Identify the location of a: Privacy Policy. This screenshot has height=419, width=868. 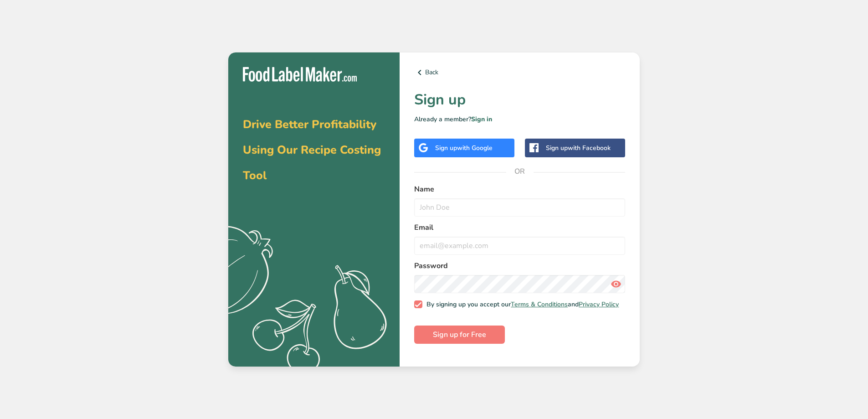
(599, 304).